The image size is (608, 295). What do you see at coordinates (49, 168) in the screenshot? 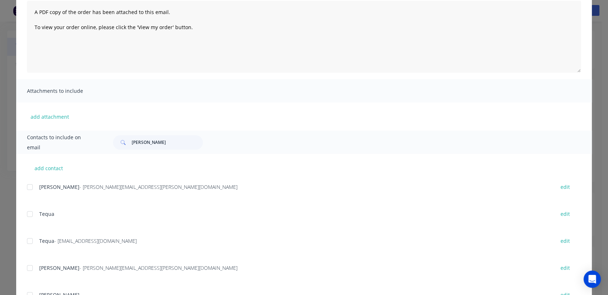
I see `button: add contact` at bounding box center [49, 168].